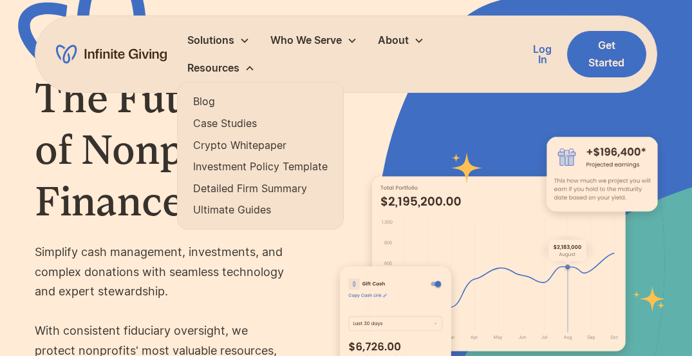 The width and height of the screenshot is (692, 356). I want to click on a: Investment Policy Template, so click(260, 166).